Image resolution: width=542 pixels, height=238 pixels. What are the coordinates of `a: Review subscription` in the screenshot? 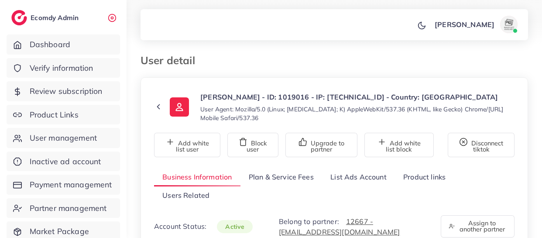 It's located at (63, 91).